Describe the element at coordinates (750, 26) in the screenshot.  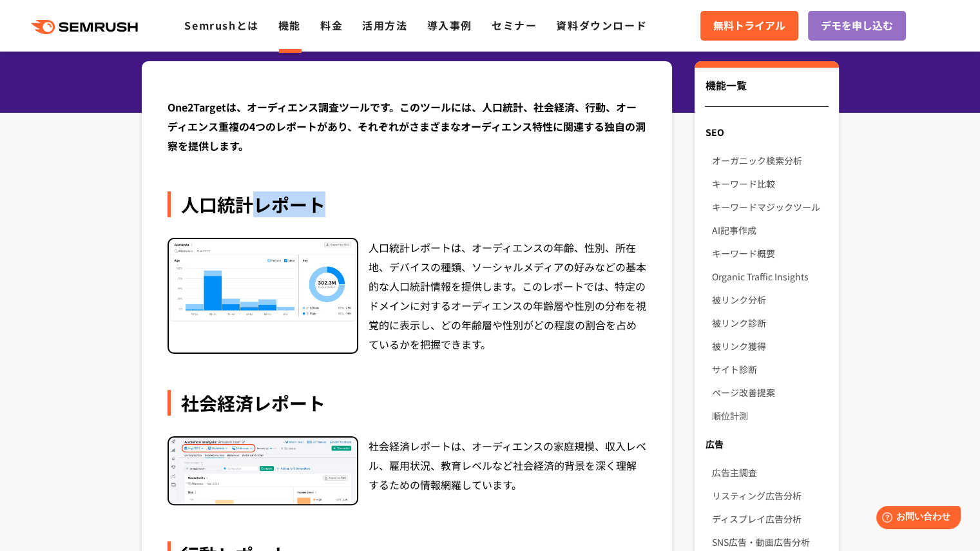
I see `span: 無料トライアル` at that location.